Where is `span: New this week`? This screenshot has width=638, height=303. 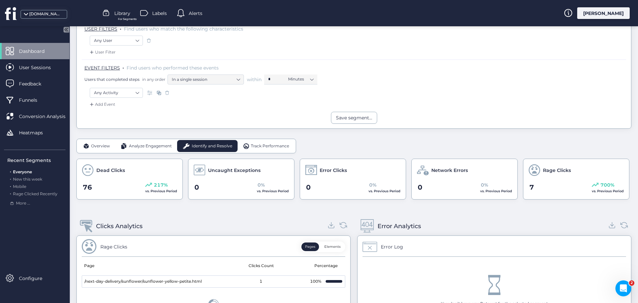 span: New this week is located at coordinates (28, 179).